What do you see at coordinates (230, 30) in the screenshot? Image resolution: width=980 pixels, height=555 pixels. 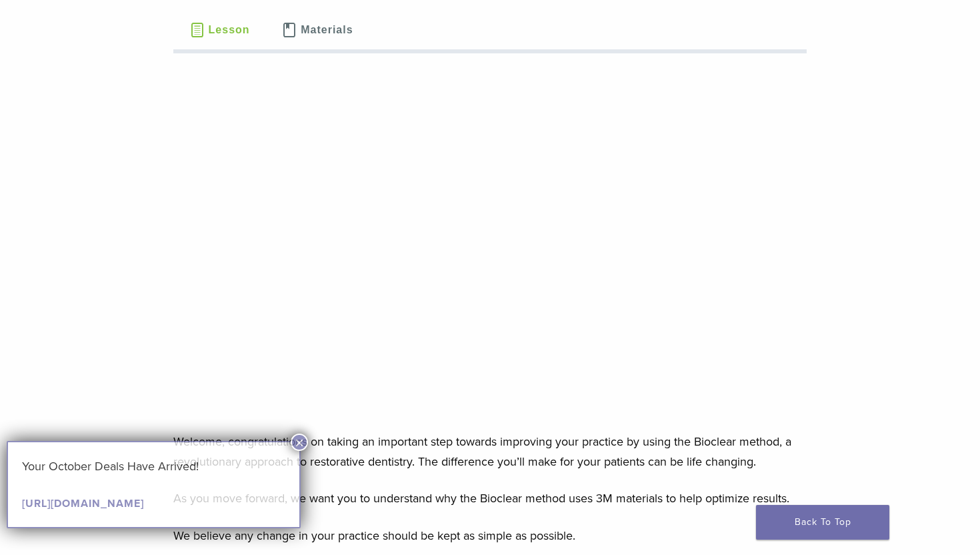 I see `span: Lesson` at bounding box center [230, 30].